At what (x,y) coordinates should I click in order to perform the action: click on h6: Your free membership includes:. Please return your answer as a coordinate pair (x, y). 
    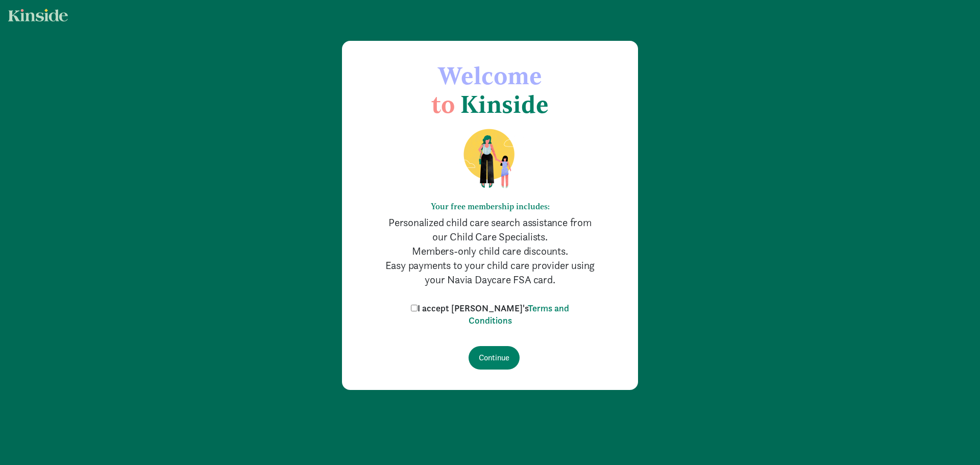
    Looking at the image, I should click on (490, 206).